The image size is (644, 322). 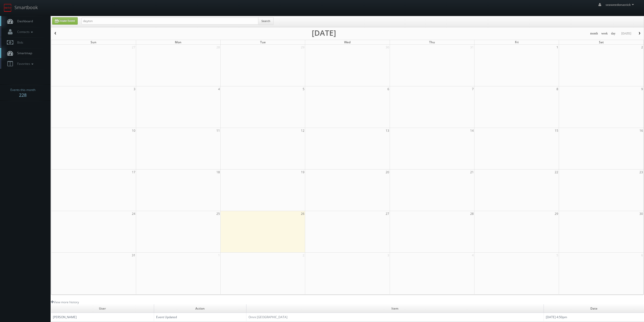 I want to click on button: month, so click(x=594, y=34).